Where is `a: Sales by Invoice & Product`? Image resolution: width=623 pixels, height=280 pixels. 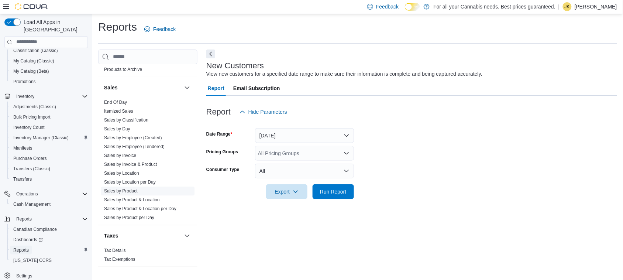 a: Sales by Invoice & Product is located at coordinates (130, 164).